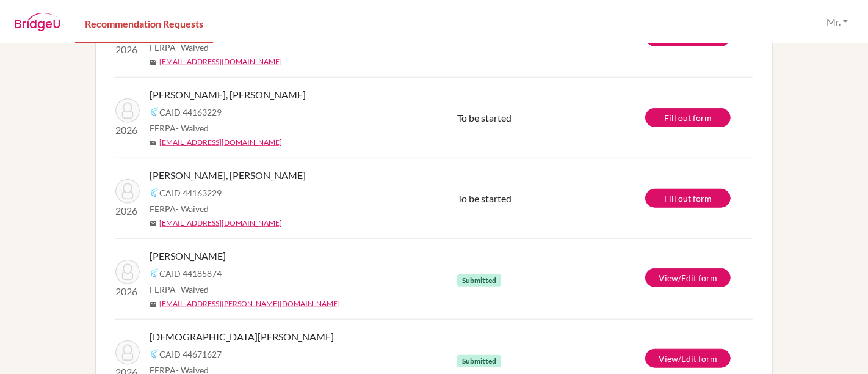  What do you see at coordinates (191, 273) in the screenshot?
I see `span: CAID 44185874` at bounding box center [191, 273].